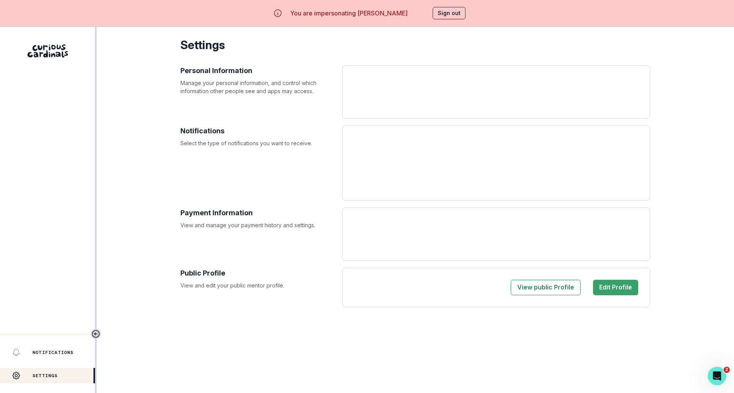 The height and width of the screenshot is (393, 734). Describe the element at coordinates (257, 213) in the screenshot. I see `p: Payment Information` at that location.